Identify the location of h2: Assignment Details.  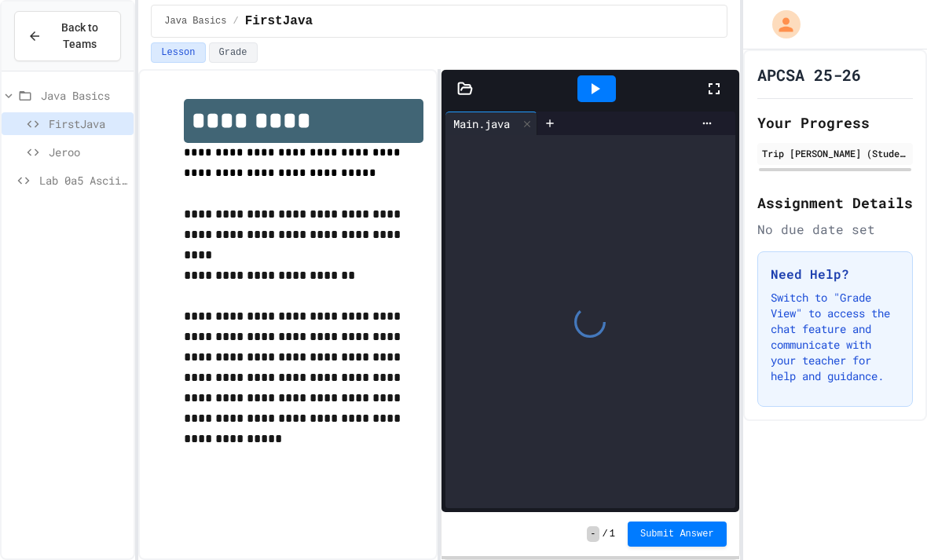
(835, 203).